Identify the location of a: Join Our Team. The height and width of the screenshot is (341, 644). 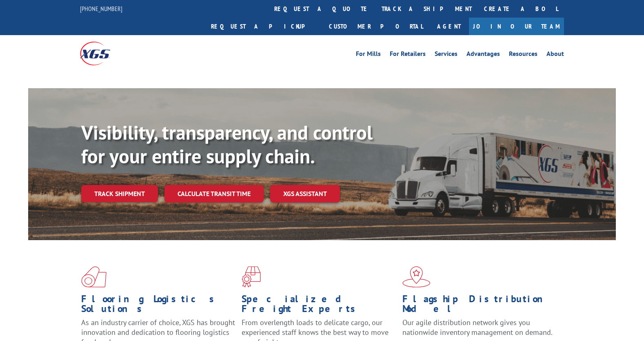
(517, 26).